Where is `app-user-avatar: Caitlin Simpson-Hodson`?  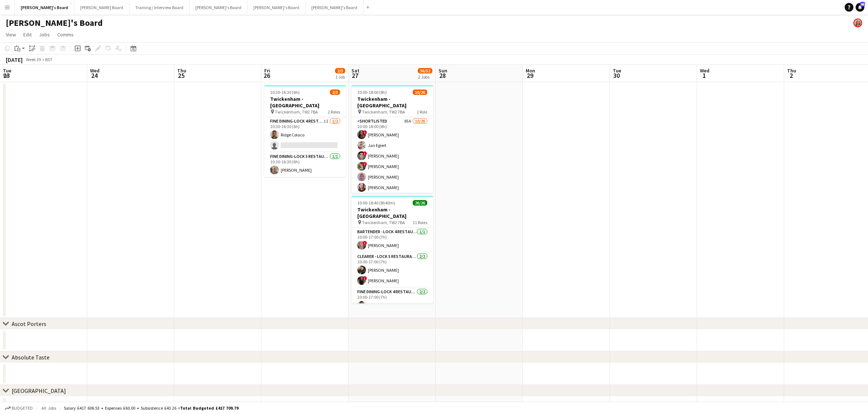
app-user-avatar: Caitlin Simpson-Hodson is located at coordinates (858, 23).